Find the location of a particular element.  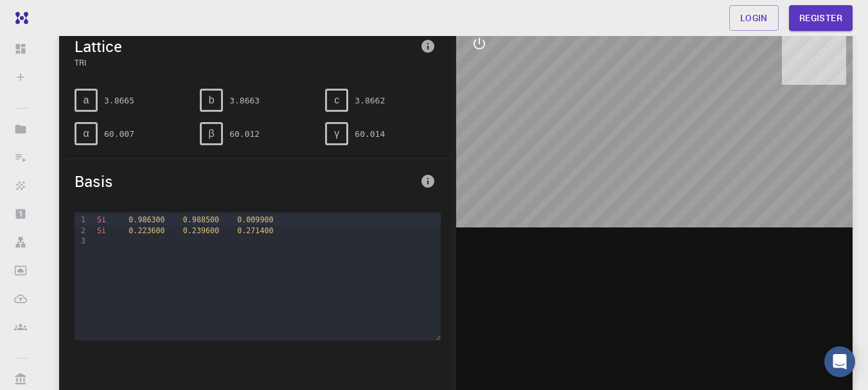

pre: 3.8665 is located at coordinates (119, 101).